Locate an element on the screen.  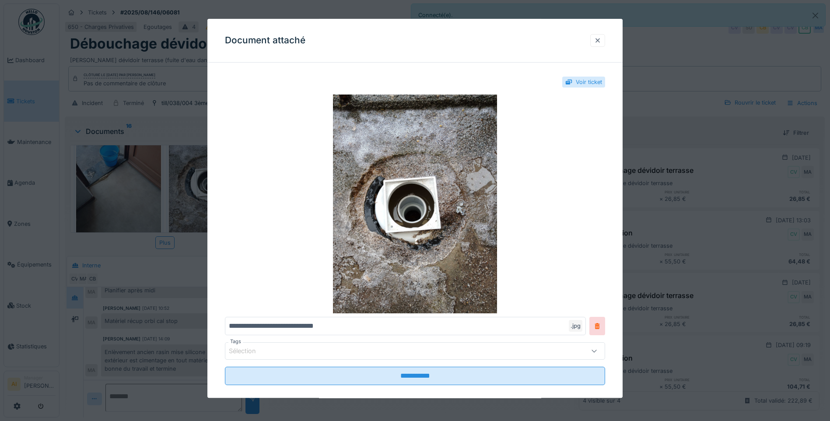
div: .jpg is located at coordinates (575, 325).